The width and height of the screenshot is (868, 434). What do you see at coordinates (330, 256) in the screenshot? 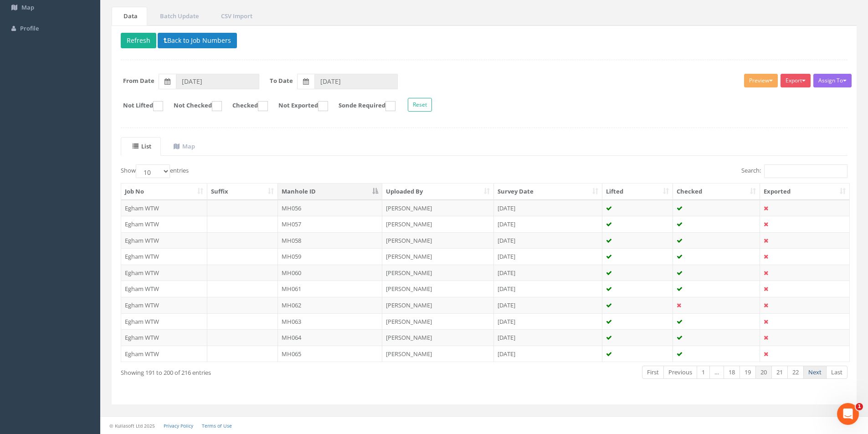
I see `td: MH059` at bounding box center [330, 256].